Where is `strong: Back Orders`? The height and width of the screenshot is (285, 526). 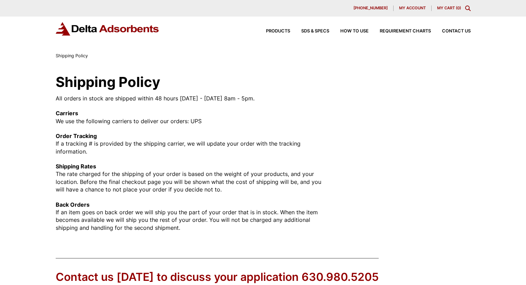
strong: Back Orders is located at coordinates (73, 205).